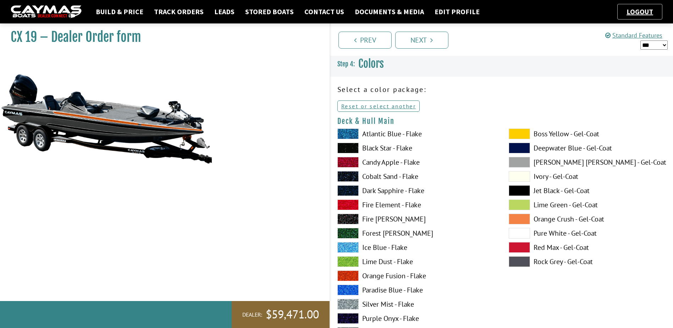 The width and height of the screenshot is (673, 328). Describe the element at coordinates (587, 205) in the screenshot. I see `label: Lime Green - Gel-Coat` at that location.